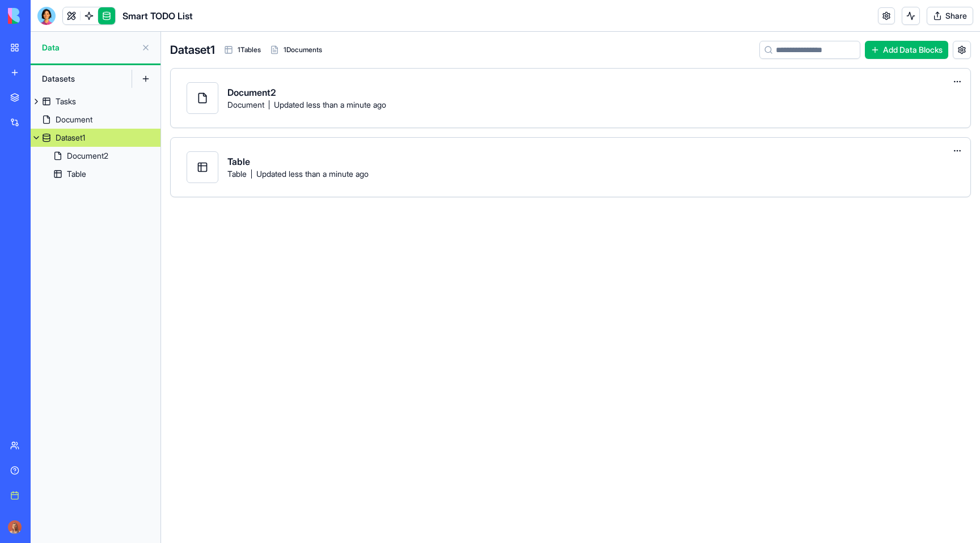 The image size is (980, 543). I want to click on div: Tasks, so click(66, 101).